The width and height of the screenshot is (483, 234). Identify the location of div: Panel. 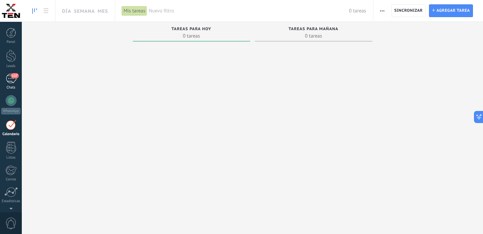
(11, 42).